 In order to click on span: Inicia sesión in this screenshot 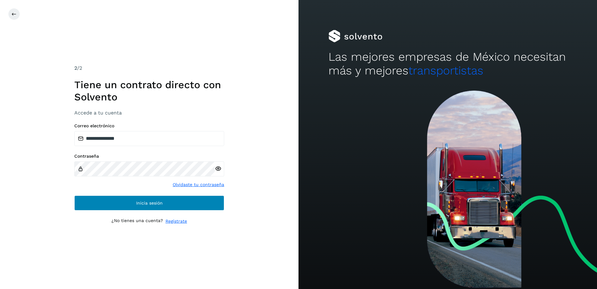, I will do `click(149, 203)`.